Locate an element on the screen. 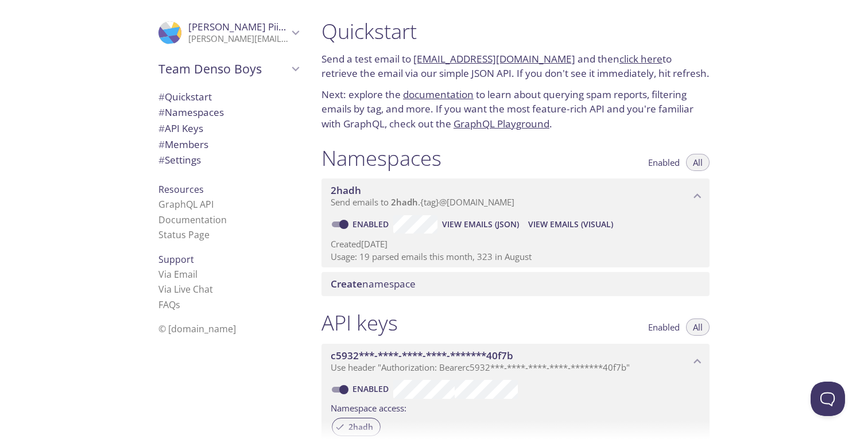 This screenshot has width=868, height=439. span: Quickstart is located at coordinates (185, 96).